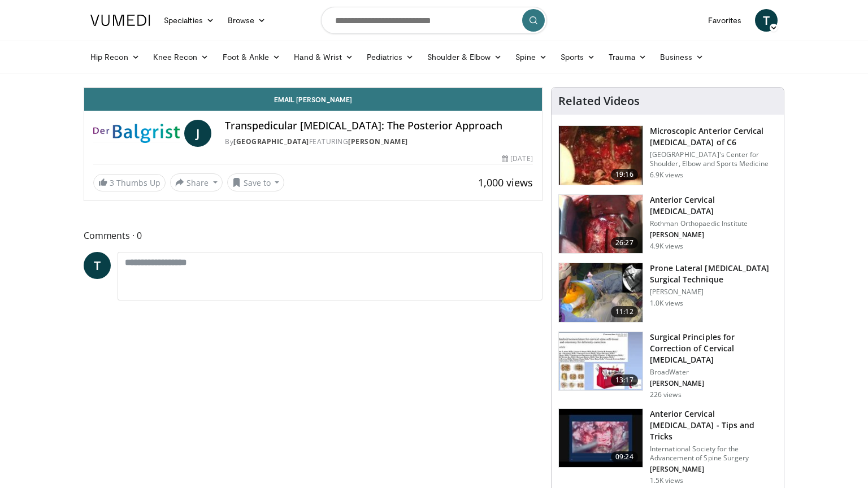 The width and height of the screenshot is (868, 488). What do you see at coordinates (256, 182) in the screenshot?
I see `button: Save to` at bounding box center [256, 182].